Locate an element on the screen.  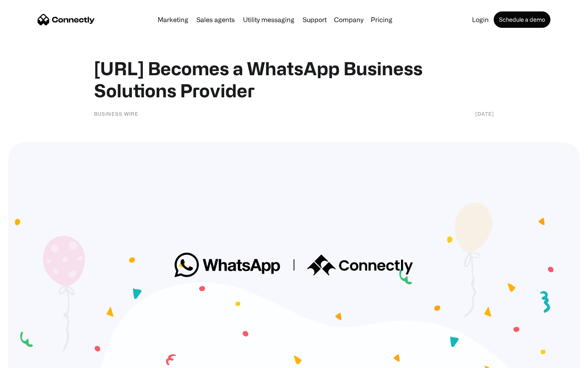
div: Company is located at coordinates (349, 20).